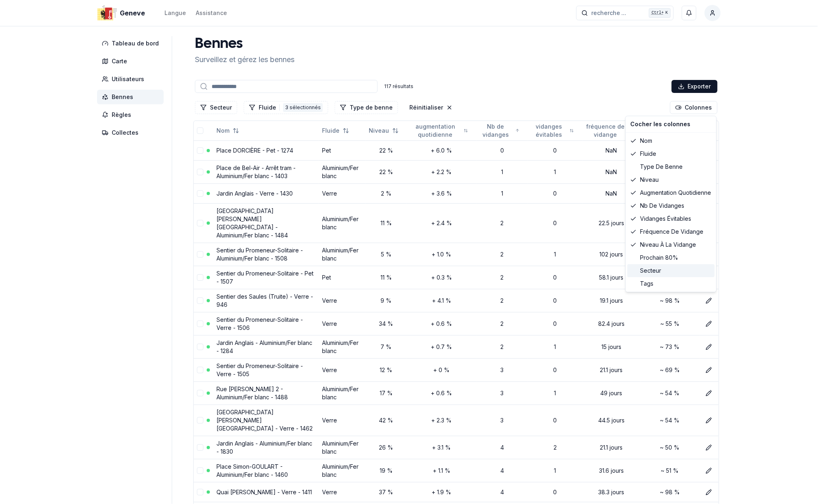  What do you see at coordinates (671, 180) in the screenshot?
I see `div: Niveau` at bounding box center [671, 180].